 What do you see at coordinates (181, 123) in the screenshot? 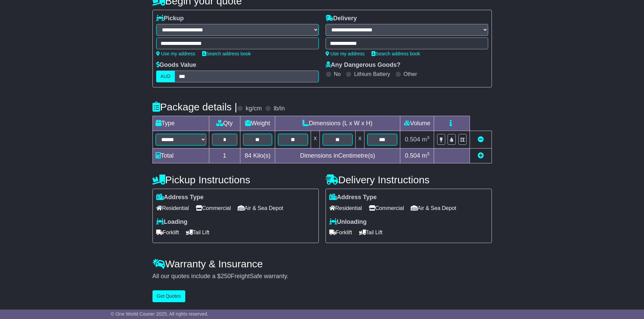
I see `td: Type` at bounding box center [181, 123].